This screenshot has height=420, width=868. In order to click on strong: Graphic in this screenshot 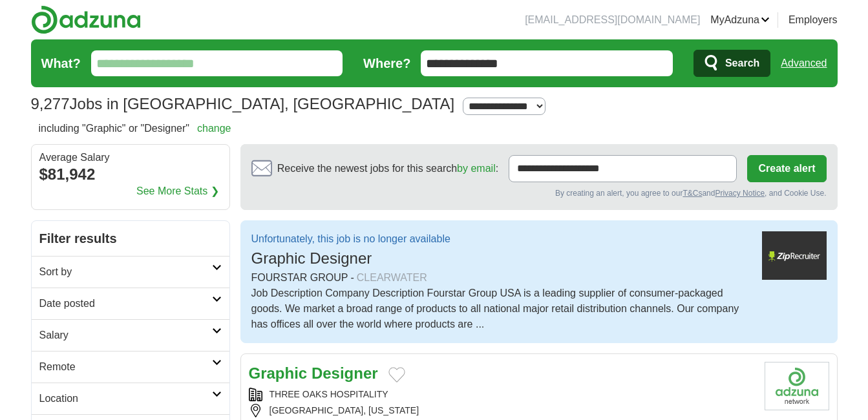, I will do `click(278, 373)`.